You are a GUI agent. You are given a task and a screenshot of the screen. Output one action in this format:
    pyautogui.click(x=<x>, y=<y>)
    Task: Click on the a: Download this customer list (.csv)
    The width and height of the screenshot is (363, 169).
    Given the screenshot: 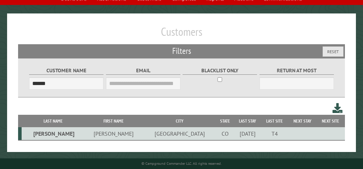 What is the action you would take?
    pyautogui.click(x=338, y=108)
    